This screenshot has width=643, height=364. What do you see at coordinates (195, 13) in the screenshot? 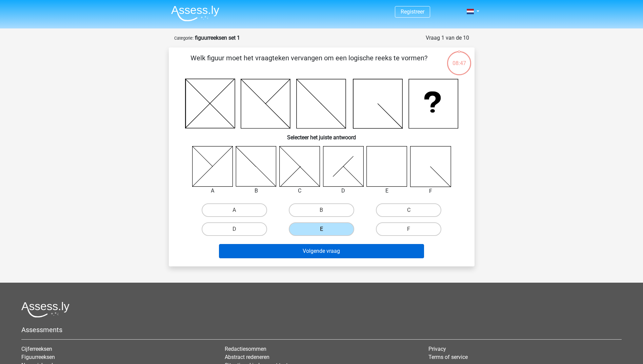
I see `img: Assessly` at bounding box center [195, 13].